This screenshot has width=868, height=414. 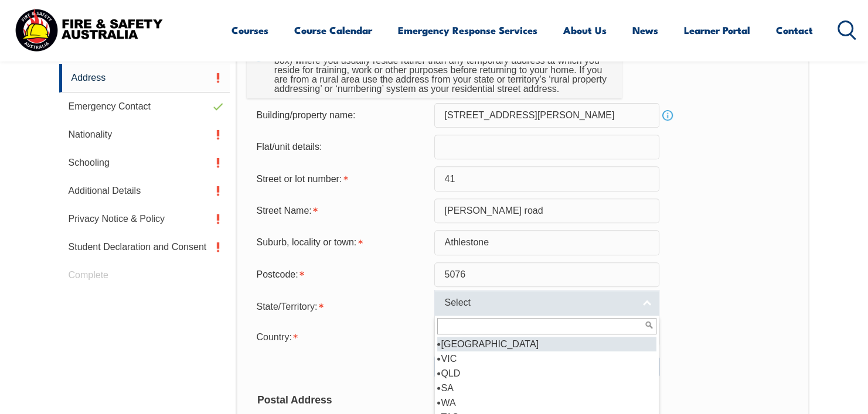 I want to click on a: Course Calendar, so click(x=333, y=30).